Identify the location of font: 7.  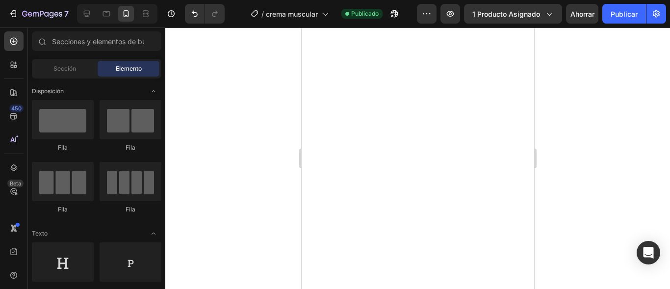
(66, 14).